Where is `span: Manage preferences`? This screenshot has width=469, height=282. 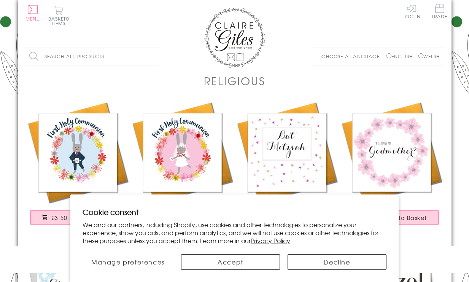
span: Manage preferences is located at coordinates (128, 262).